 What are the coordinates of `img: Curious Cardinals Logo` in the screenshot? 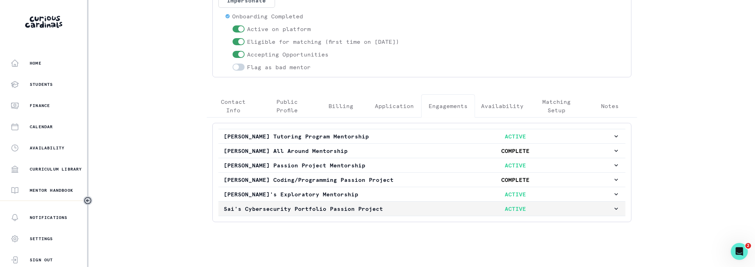 It's located at (44, 22).